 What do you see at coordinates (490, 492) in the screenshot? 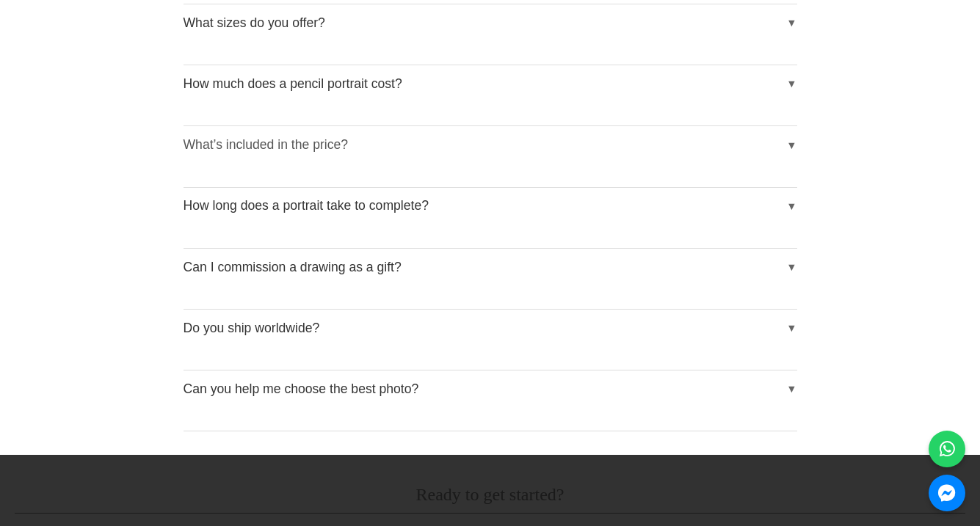
I see `h2: Ready to get started?` at bounding box center [490, 492].